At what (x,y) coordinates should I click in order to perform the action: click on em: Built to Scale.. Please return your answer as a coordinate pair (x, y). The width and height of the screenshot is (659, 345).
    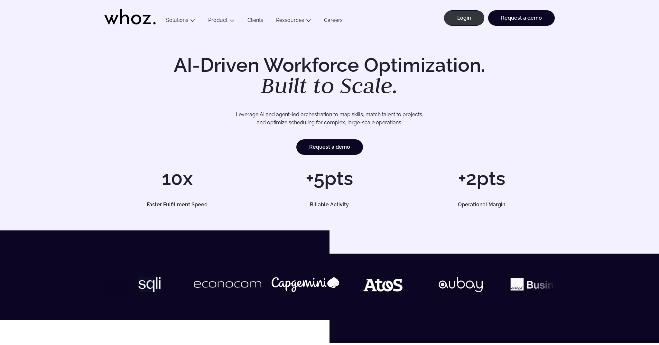
    Looking at the image, I should click on (329, 85).